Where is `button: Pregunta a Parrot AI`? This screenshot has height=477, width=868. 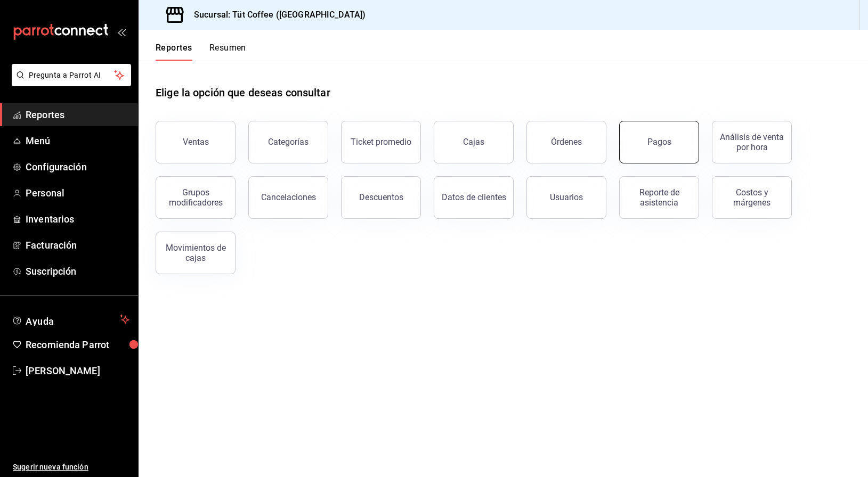 button: Pregunta a Parrot AI is located at coordinates (71, 75).